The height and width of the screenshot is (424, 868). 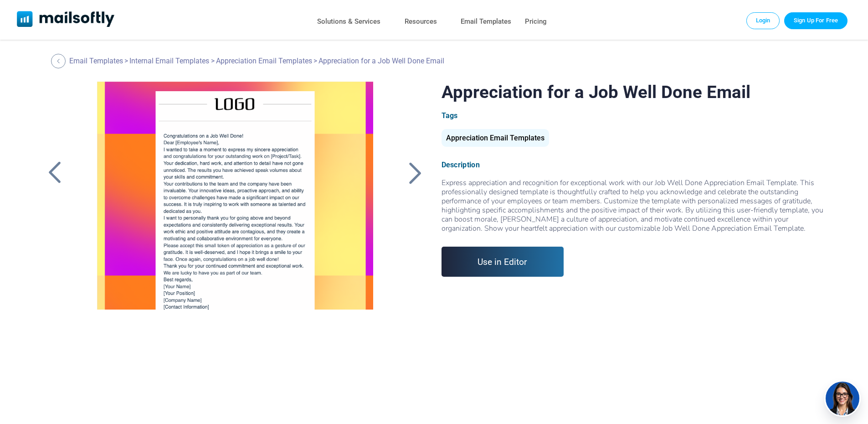 What do you see at coordinates (495, 137) in the screenshot?
I see `div: Appreciation Email Templates` at bounding box center [495, 137].